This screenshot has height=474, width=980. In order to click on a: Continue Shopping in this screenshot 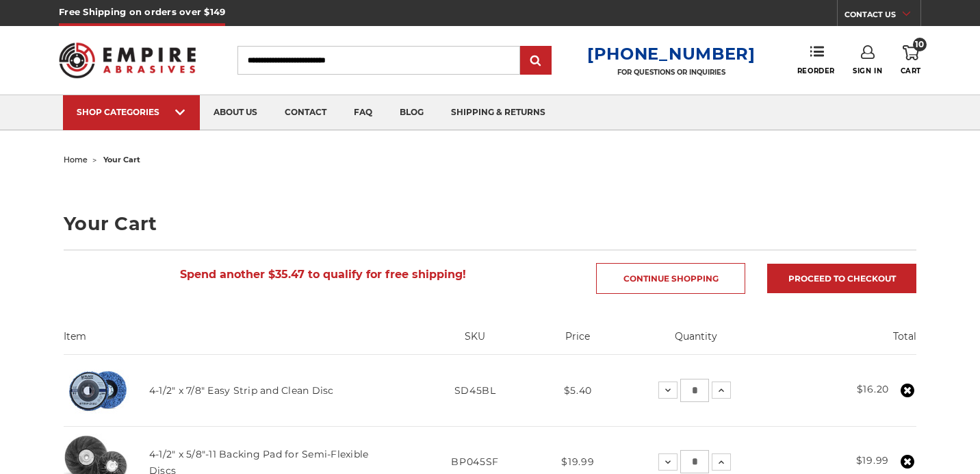, I will do `click(671, 278)`.